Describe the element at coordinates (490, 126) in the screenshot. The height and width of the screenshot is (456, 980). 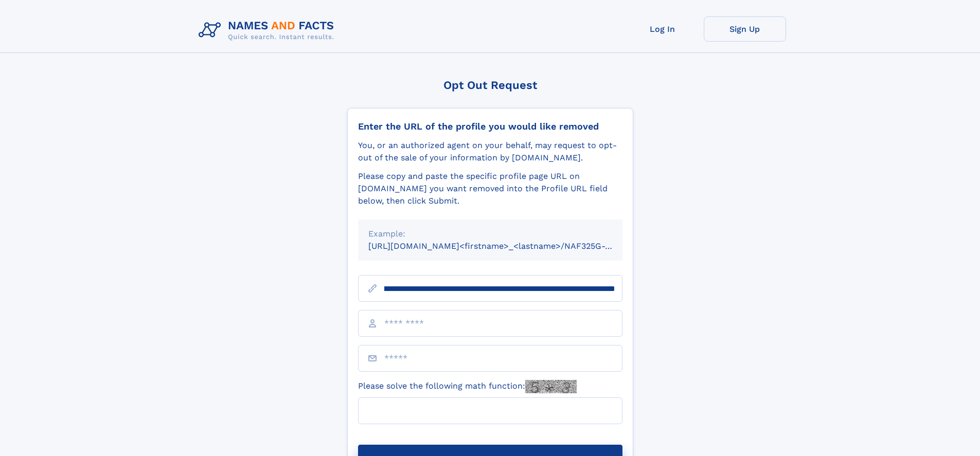
I see `div: Enter the URL of the profile you would like removed` at that location.